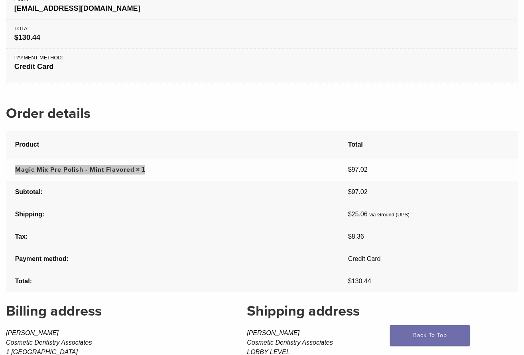 Image resolution: width=524 pixels, height=355 pixels. What do you see at coordinates (172, 259) in the screenshot?
I see `th: Payment method:` at bounding box center [172, 259].